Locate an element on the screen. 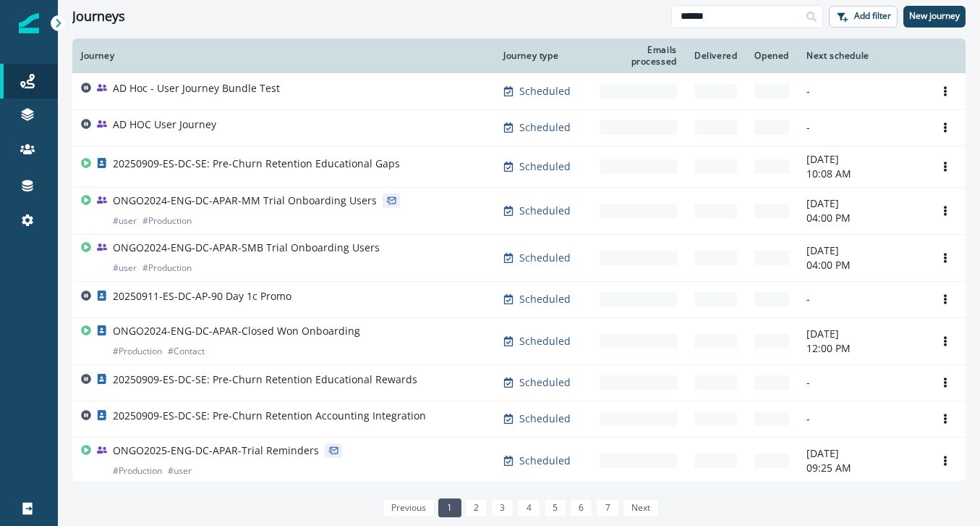  p: # Contact is located at coordinates (186, 351).